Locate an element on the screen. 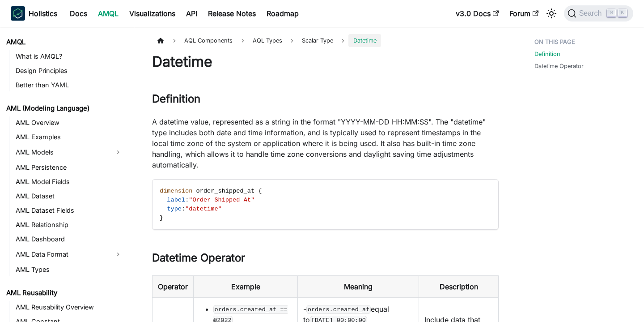 Image resolution: width=644 pixels, height=322 pixels. a: Better than YAML is located at coordinates (70, 85).